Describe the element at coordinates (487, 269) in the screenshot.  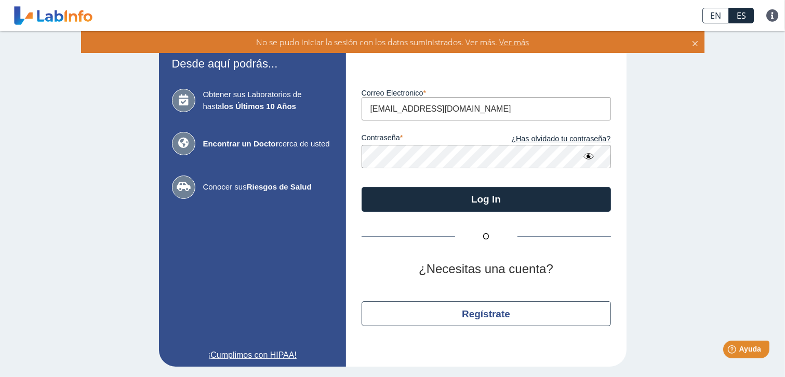
I see `h2: ¿Necesitas una cuenta?` at that location.